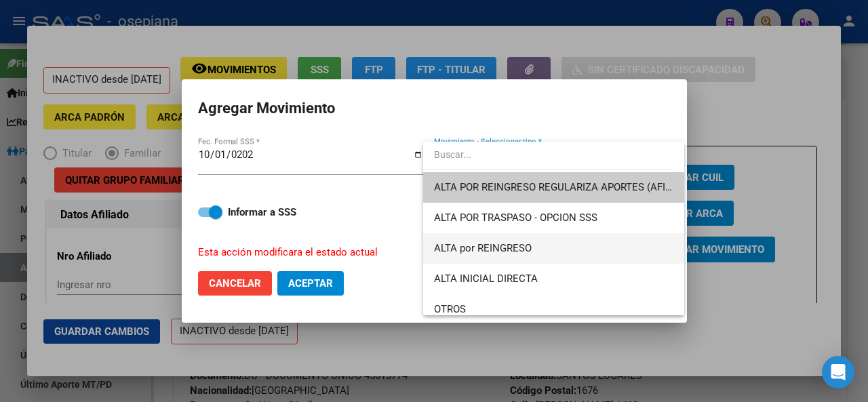  Describe the element at coordinates (483, 248) in the screenshot. I see `span: ALTA por REINGRESO` at that location.